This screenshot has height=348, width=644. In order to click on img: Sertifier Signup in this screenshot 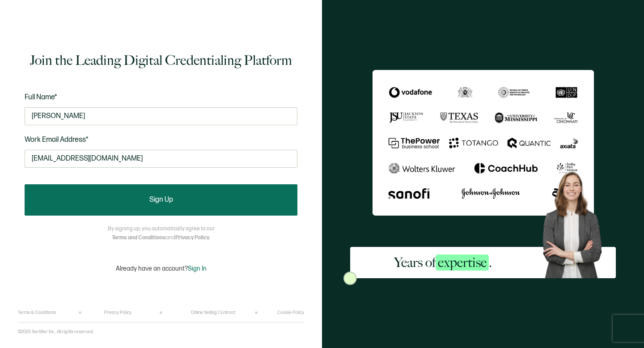, I will do `click(350, 278)`.